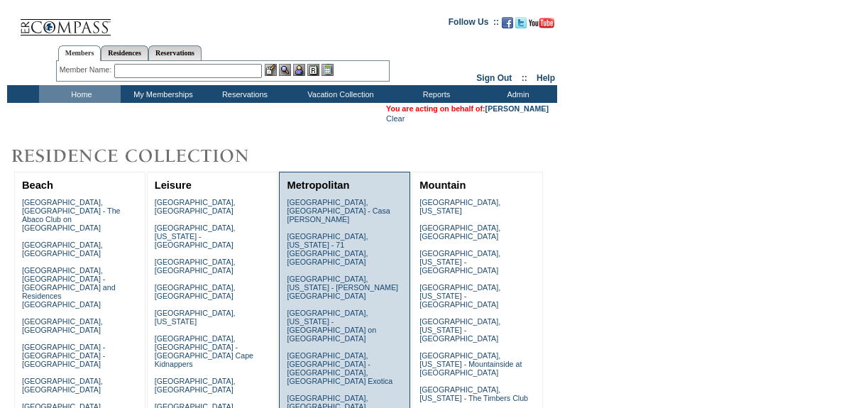 Image resolution: width=868 pixels, height=408 pixels. Describe the element at coordinates (467, 108) in the screenshot. I see `span: You are acting on behalf of:` at that location.